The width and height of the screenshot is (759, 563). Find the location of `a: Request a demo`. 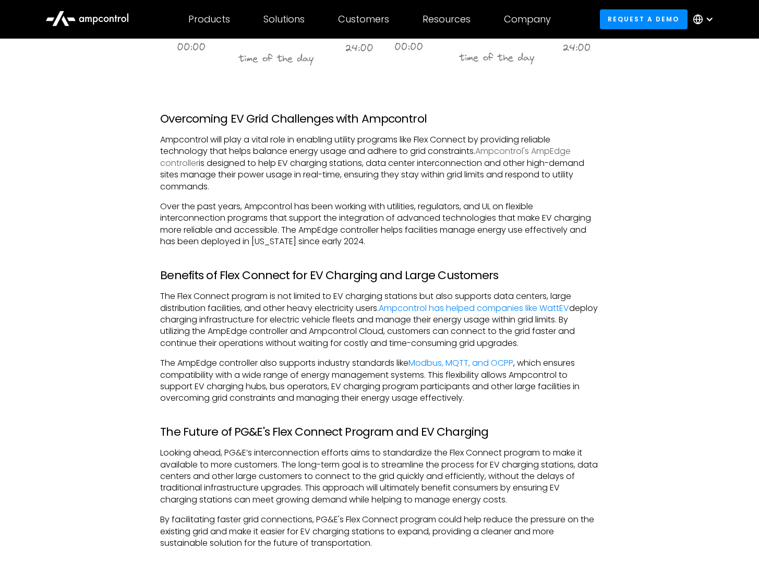

a: Request a demo is located at coordinates (644, 19).